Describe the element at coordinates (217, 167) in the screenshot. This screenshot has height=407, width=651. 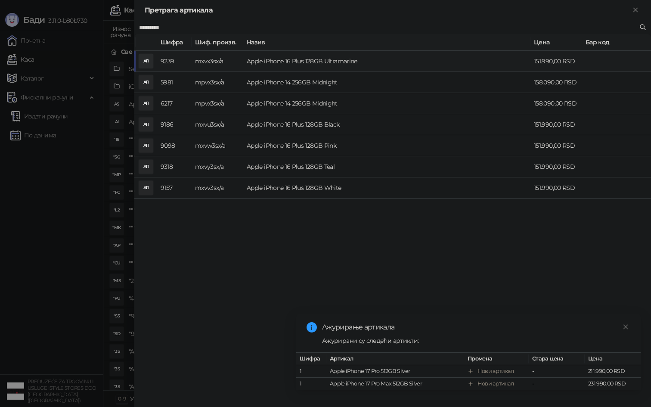
I see `td: mxvy3sx/a` at that location.